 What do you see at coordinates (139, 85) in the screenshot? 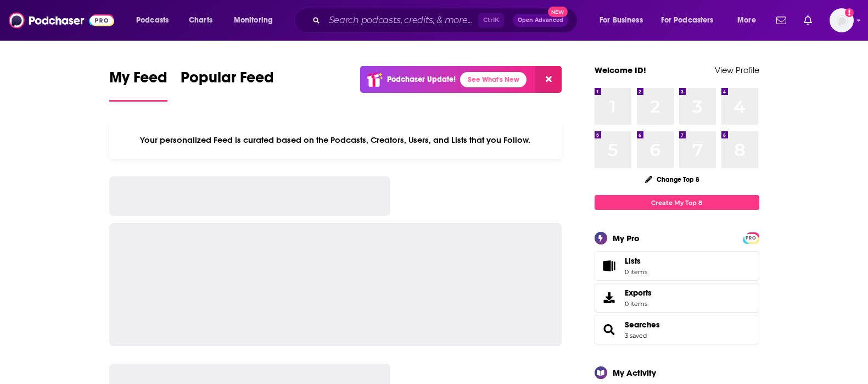
I see `a: My Feed` at bounding box center [139, 85].